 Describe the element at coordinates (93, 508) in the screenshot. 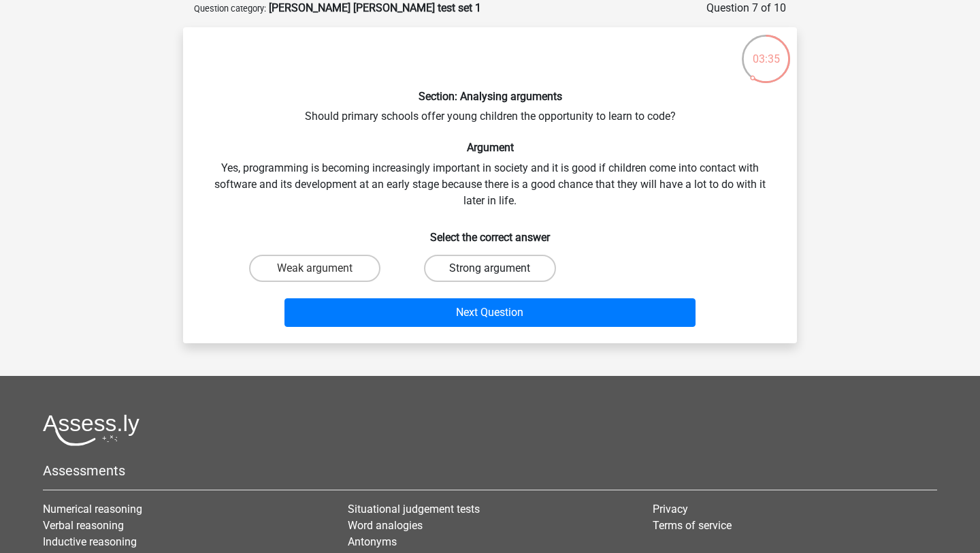

I see `a: Numerical reasoning` at that location.